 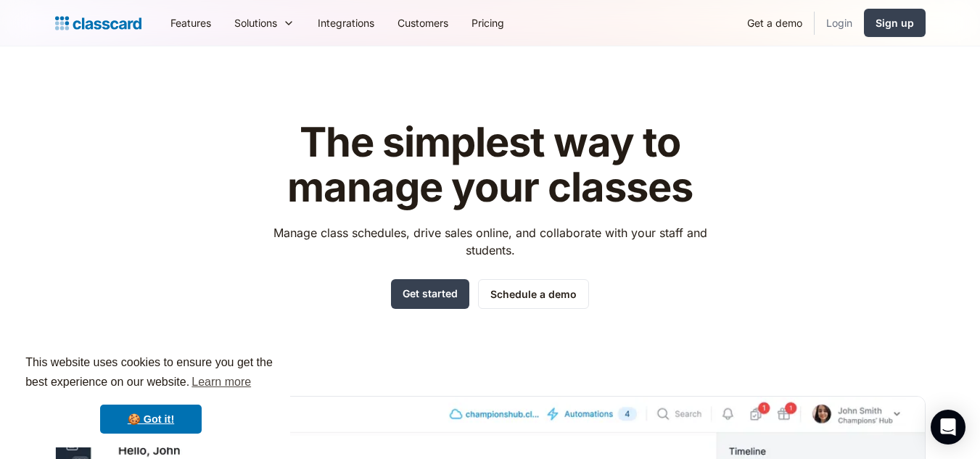 I want to click on a: Logo, so click(x=98, y=23).